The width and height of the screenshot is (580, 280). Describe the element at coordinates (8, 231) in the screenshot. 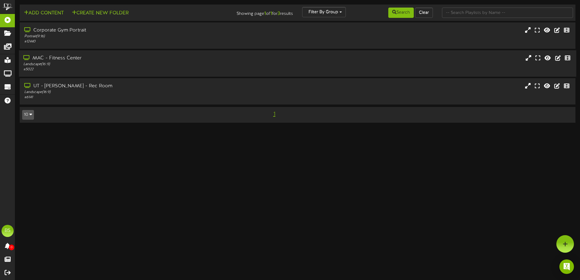

I see `div: BS` at that location.